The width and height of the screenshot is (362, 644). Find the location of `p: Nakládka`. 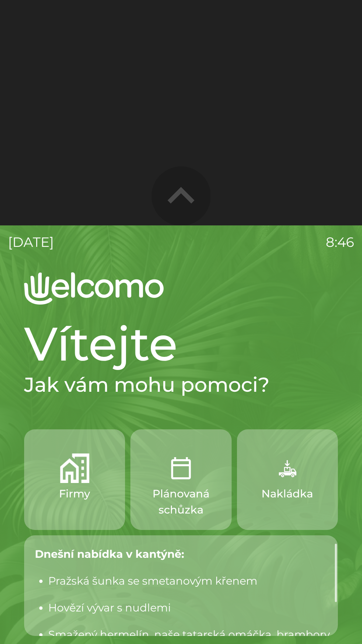

p: Nakládka is located at coordinates (287, 494).